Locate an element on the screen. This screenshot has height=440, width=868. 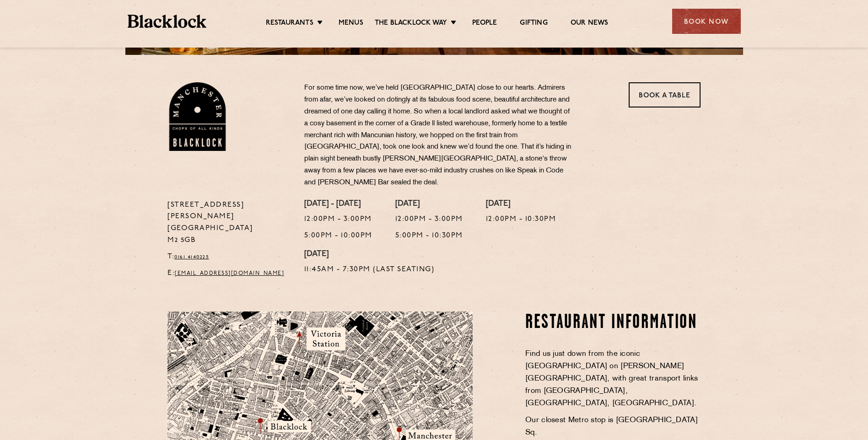
p: 5:00pm - 10:00pm is located at coordinates (338, 236).